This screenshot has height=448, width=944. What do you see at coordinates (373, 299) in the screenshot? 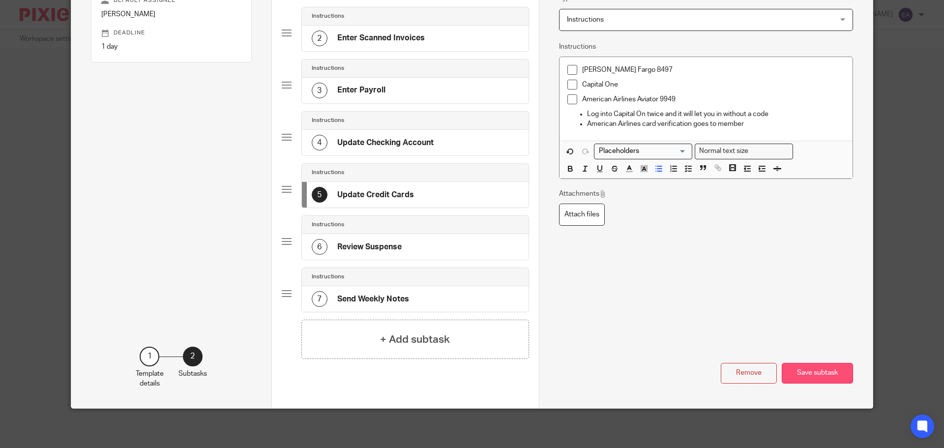
I see `h4: Send Weekly Notes` at bounding box center [373, 299].